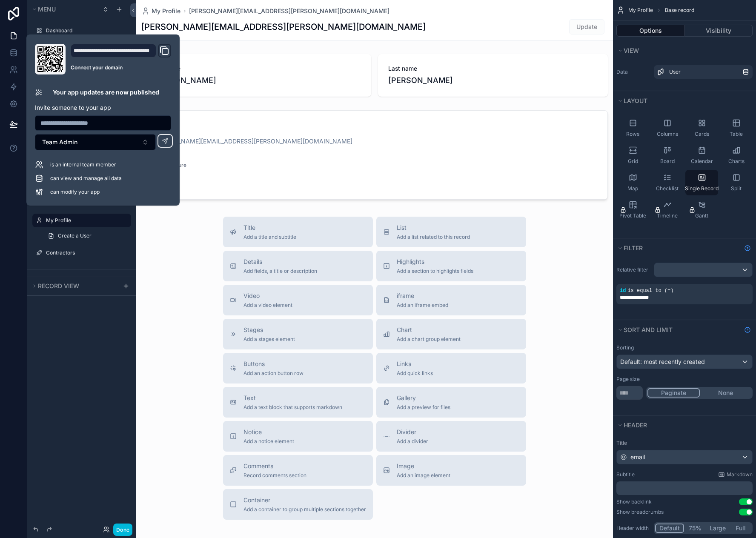  I want to click on div: scrollable content, so click(685, 488).